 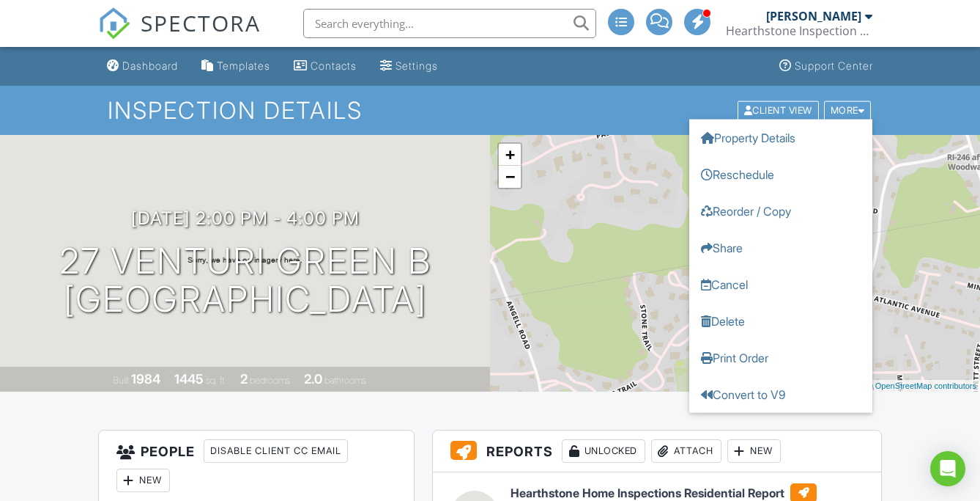 What do you see at coordinates (114, 24) in the screenshot?
I see `img: The Best Home Inspection Software - Spectora` at bounding box center [114, 24].